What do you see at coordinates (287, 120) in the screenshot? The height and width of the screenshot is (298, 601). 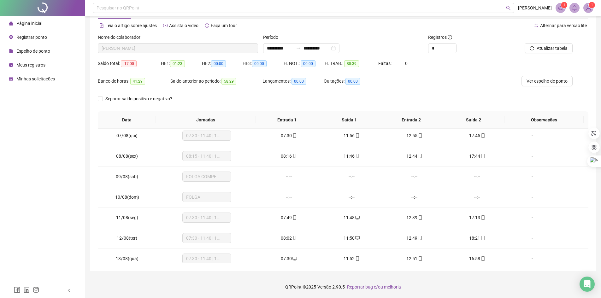 I see `th: Entrada 1` at bounding box center [287, 120].